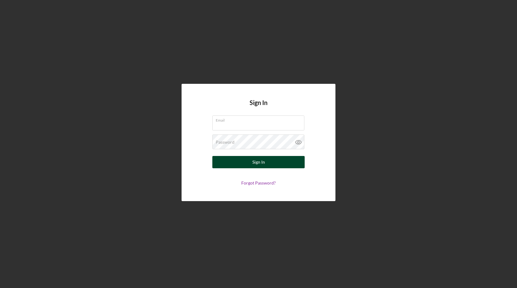  What do you see at coordinates (258, 162) in the screenshot?
I see `div: Sign In` at bounding box center [258, 162].